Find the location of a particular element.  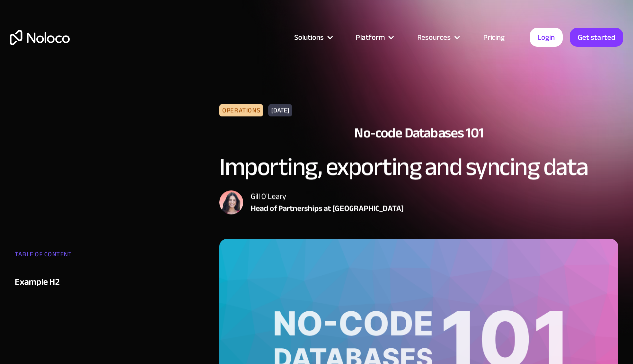

div: Gill O'Leary is located at coordinates (327, 196).